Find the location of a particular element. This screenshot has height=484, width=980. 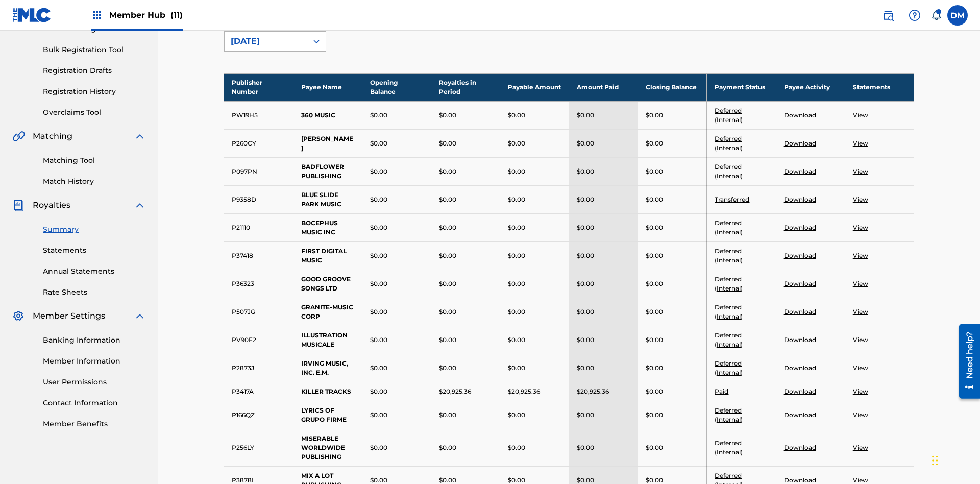

a: Statements is located at coordinates (94, 250).